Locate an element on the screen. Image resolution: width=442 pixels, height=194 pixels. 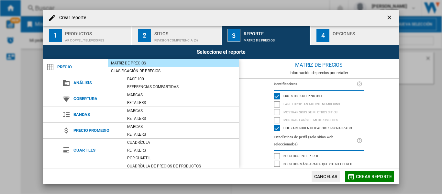
div: Sitios is located at coordinates (186, 32).